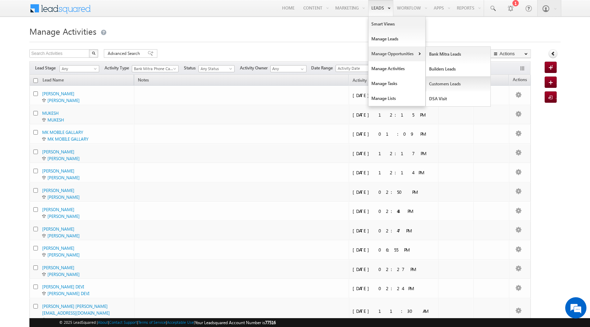 The width and height of the screenshot is (590, 327). I want to click on a: DSA Visit, so click(458, 99).